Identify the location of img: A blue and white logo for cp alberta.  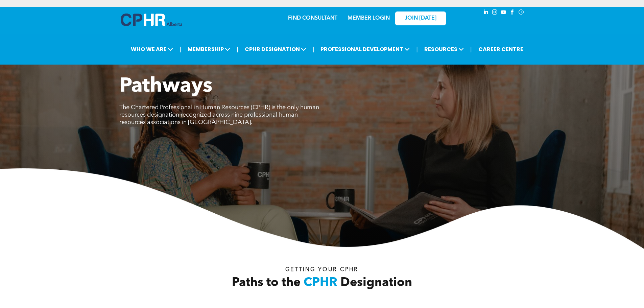
(151, 20).